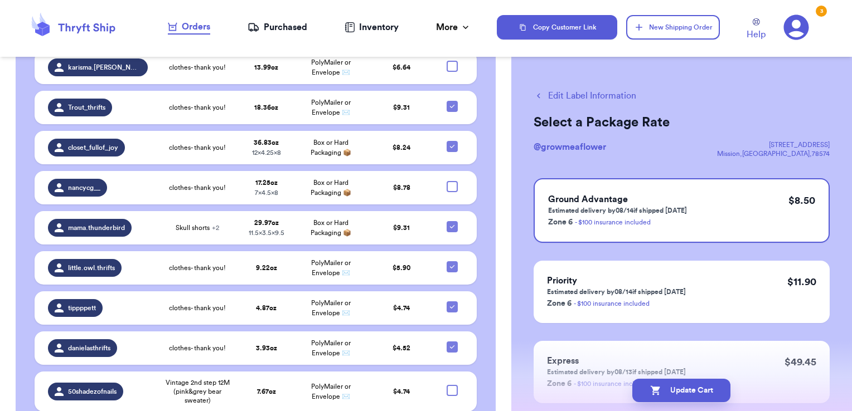 The height and width of the screenshot is (411, 852). What do you see at coordinates (266, 193) in the screenshot?
I see `span: 7 x 4.5 x 8` at bounding box center [266, 193].